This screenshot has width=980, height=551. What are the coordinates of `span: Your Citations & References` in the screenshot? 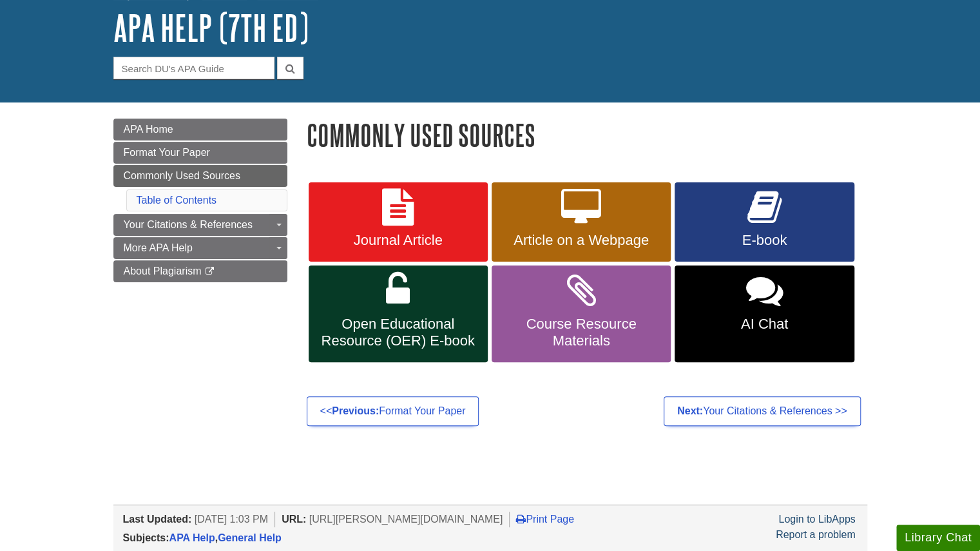 It's located at (189, 225).